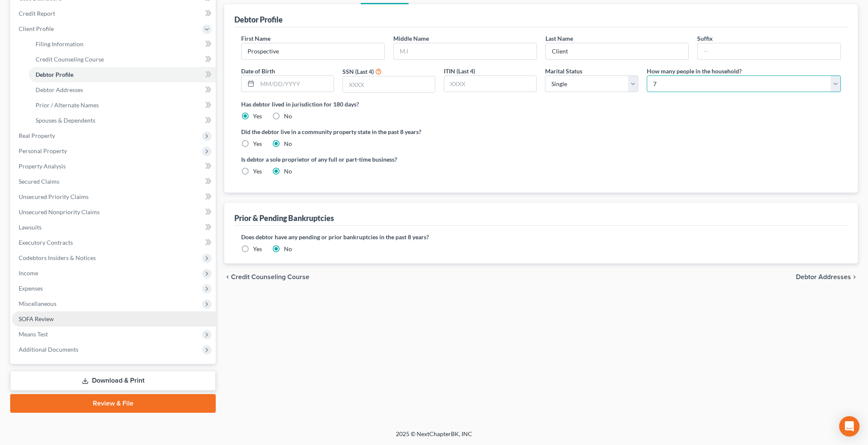 The image size is (868, 445). Describe the element at coordinates (255, 38) in the screenshot. I see `label: First Name` at that location.